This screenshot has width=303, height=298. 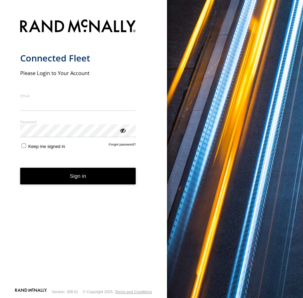 I want to click on span: Keep me signed in, so click(x=47, y=146).